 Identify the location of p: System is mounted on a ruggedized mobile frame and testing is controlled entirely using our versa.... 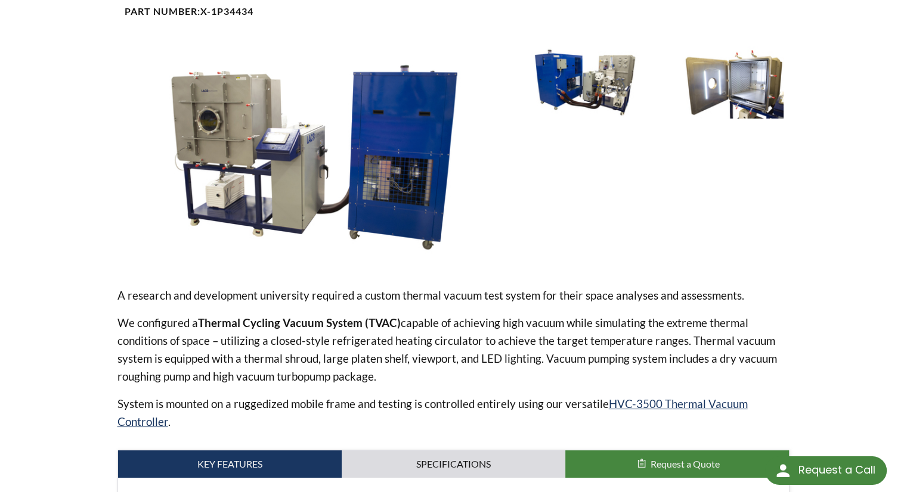
(454, 413).